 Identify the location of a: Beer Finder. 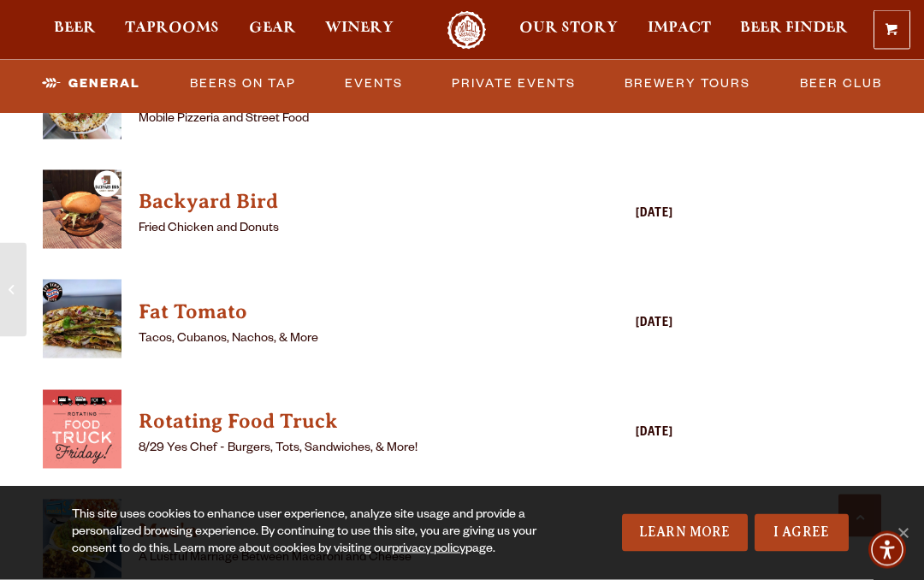
(794, 30).